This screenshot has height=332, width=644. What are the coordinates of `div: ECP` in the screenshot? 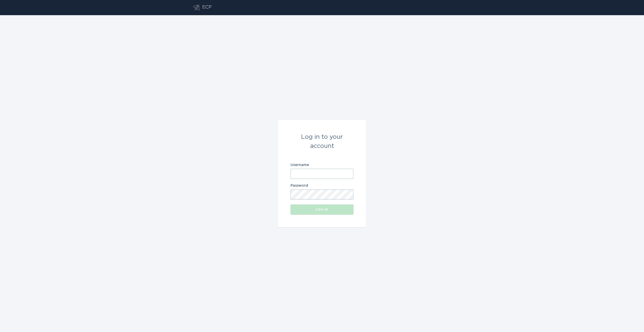 It's located at (207, 8).